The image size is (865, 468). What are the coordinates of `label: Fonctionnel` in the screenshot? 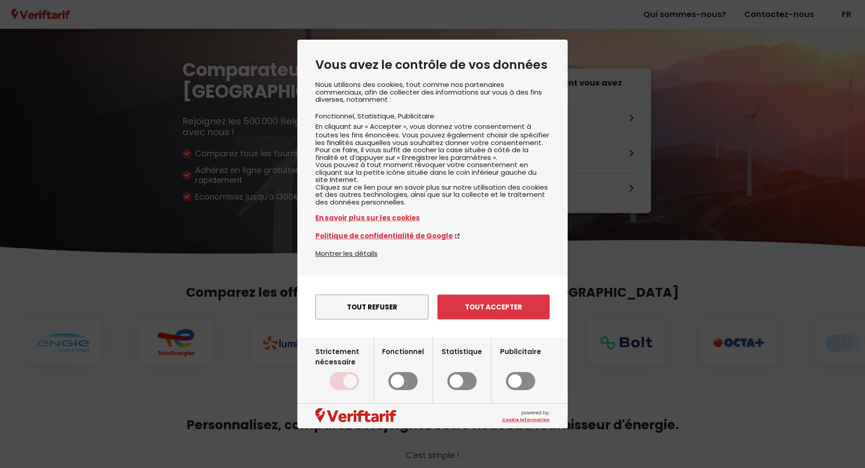 It's located at (403, 369).